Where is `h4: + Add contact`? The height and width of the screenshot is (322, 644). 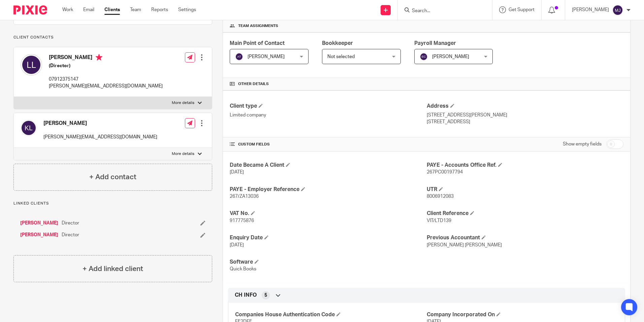
h4: + Add contact is located at coordinates (113, 176).